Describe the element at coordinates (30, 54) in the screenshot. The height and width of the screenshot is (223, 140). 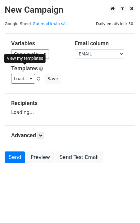
I see `a: Copy/paste...` at that location.